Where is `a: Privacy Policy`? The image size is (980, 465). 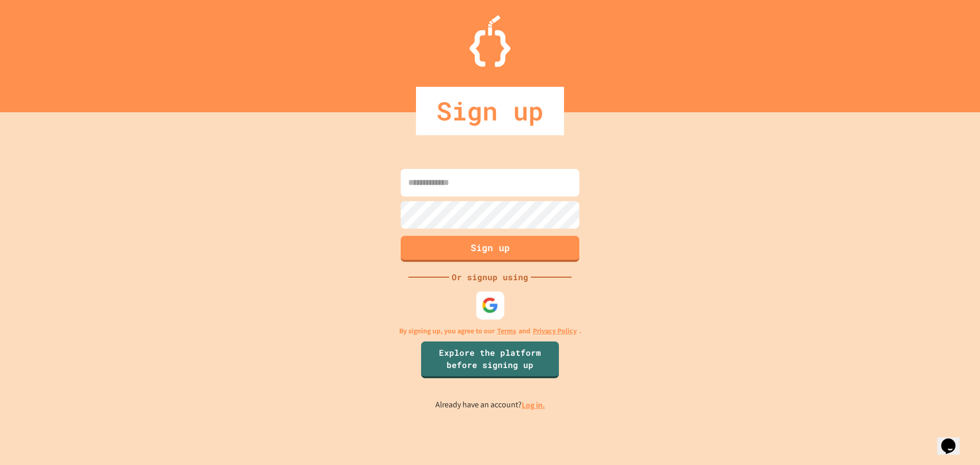
a: Privacy Policy is located at coordinates (555, 331).